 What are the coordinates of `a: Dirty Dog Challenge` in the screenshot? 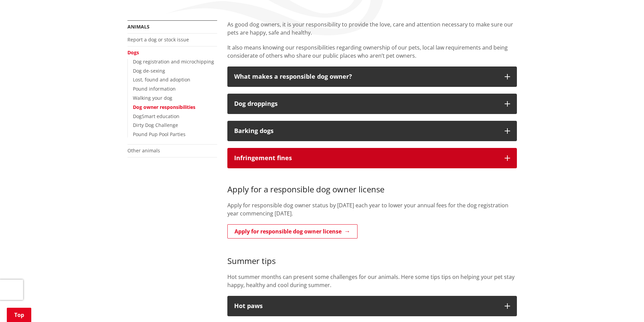 It's located at (155, 125).